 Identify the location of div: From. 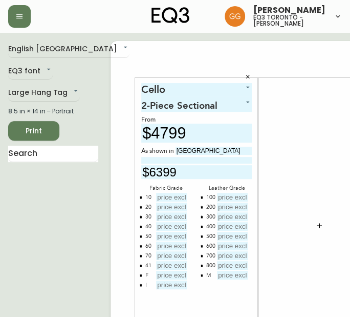
(197, 119).